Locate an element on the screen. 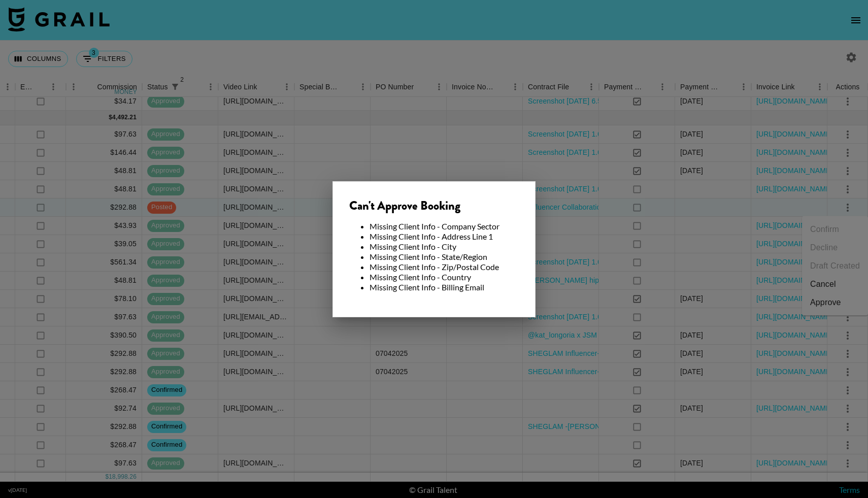  li: Missing Client Info - Country is located at coordinates (444, 277).